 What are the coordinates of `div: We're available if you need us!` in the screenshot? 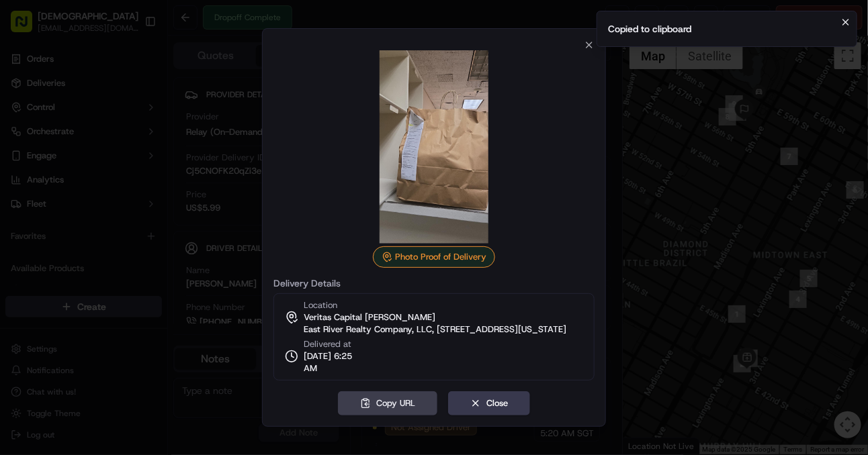 It's located at (107, 147).